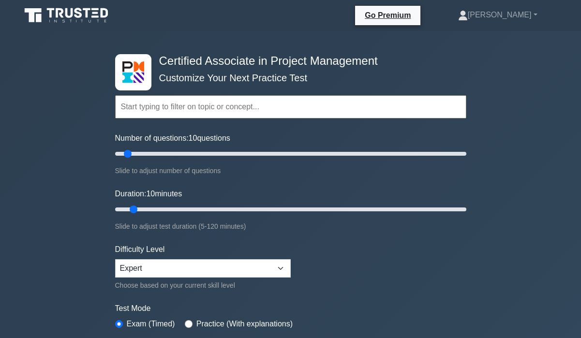  I want to click on label: Exam (Timed), so click(151, 324).